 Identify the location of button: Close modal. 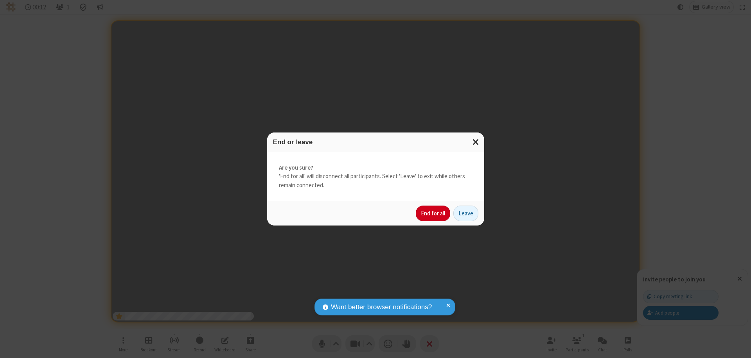
(476, 142).